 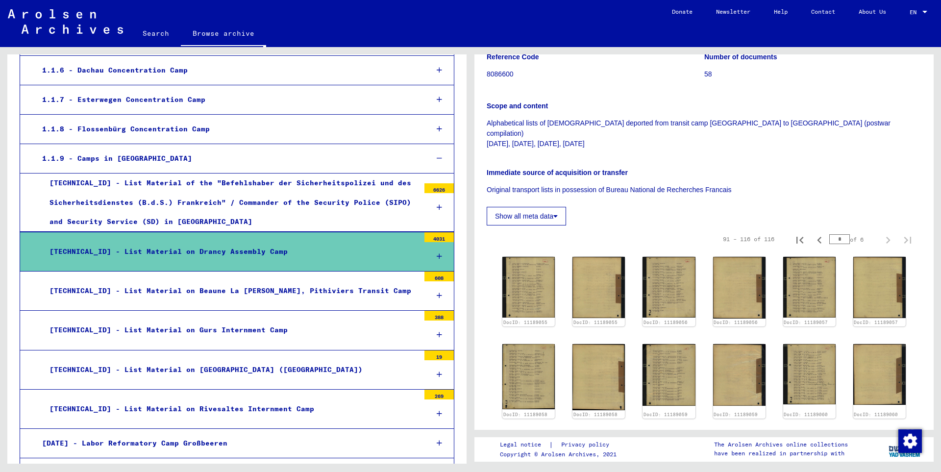 I want to click on b: Scope and content, so click(x=517, y=106).